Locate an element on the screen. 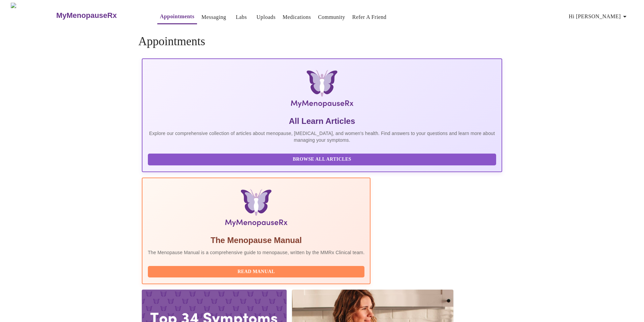  h4: Appointments is located at coordinates (322, 42).